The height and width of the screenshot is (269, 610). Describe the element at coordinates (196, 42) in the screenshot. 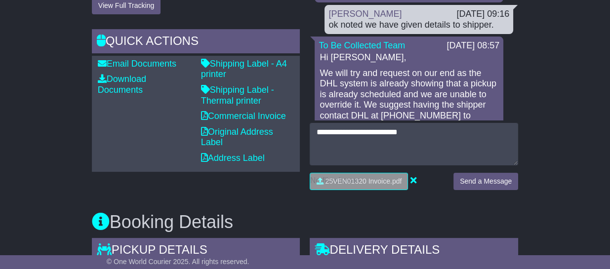

I see `div: Quick Actions` at that location.